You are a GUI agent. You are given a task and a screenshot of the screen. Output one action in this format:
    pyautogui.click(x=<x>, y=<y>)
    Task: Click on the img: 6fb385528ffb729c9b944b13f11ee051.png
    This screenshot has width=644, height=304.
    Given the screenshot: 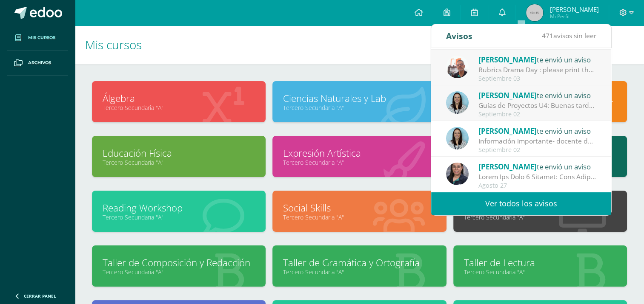 What is the action you would take?
    pyautogui.click(x=457, y=174)
    